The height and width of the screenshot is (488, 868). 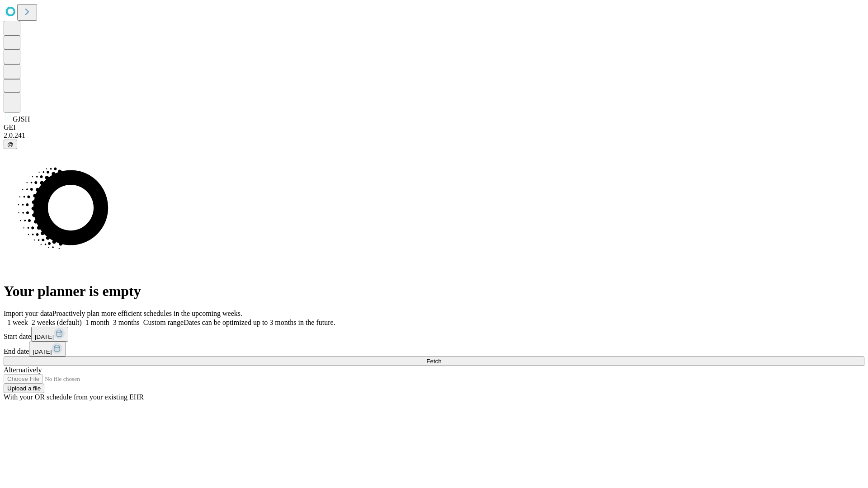 I want to click on span: 3 months, so click(x=126, y=322).